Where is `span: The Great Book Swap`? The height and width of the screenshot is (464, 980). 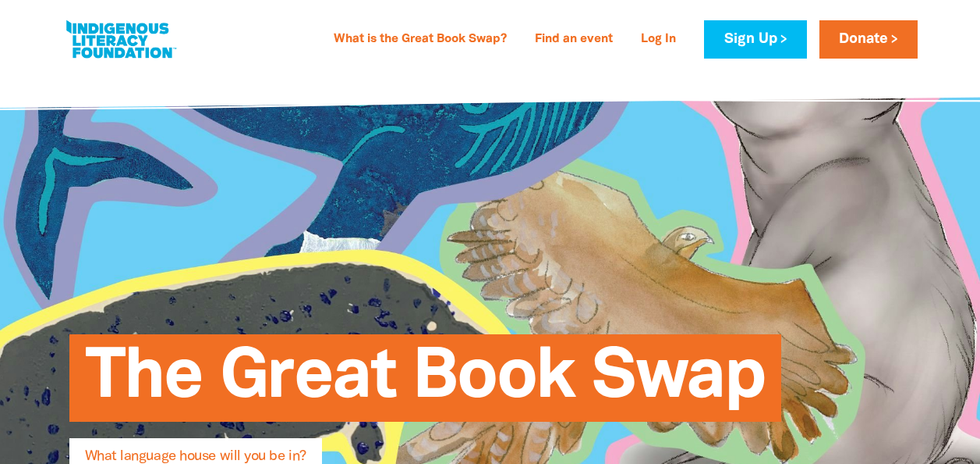
span: The Great Book Swap is located at coordinates (425, 383).